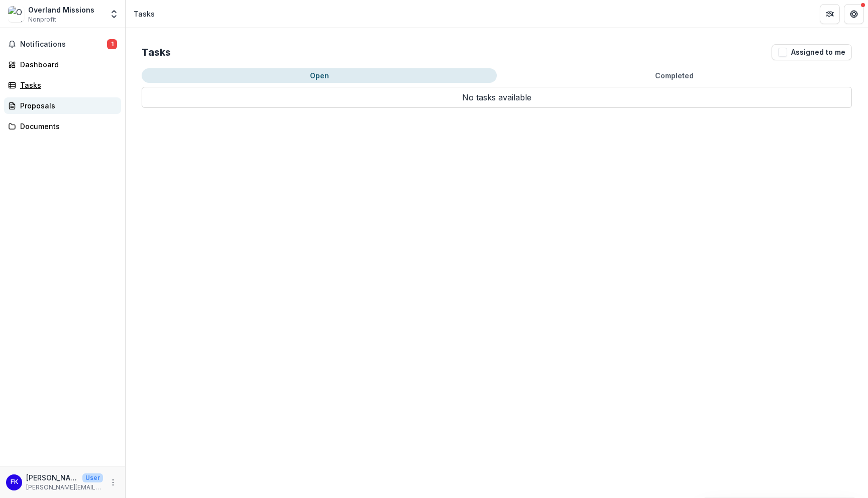 The height and width of the screenshot is (498, 868). I want to click on button: Assigned to me, so click(812, 52).